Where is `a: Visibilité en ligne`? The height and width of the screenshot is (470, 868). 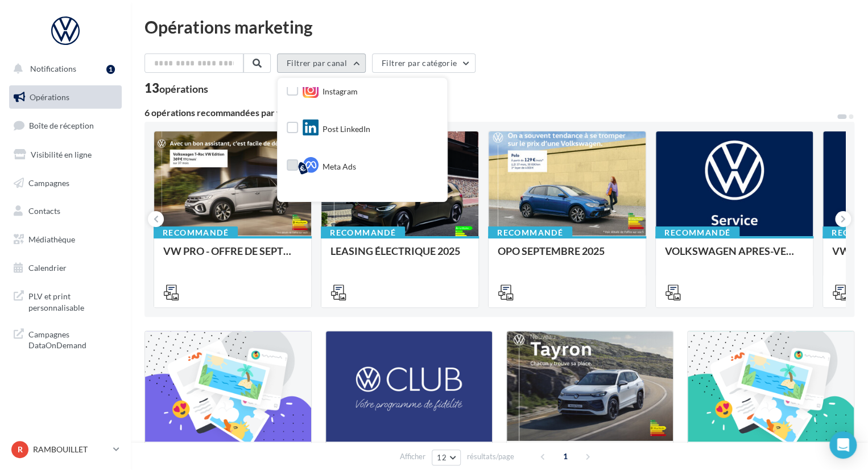 a: Visibilité en ligne is located at coordinates (65, 155).